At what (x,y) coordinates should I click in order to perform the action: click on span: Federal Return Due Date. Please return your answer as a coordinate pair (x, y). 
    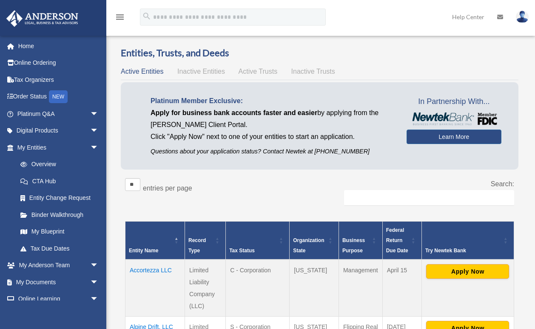
    Looking at the image, I should click on (398, 240).